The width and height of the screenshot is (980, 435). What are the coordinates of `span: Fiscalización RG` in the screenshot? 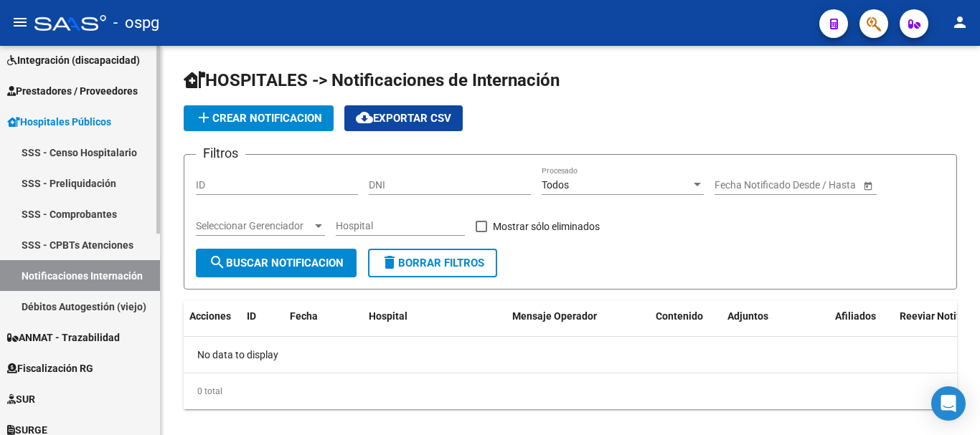 It's located at (50, 369).